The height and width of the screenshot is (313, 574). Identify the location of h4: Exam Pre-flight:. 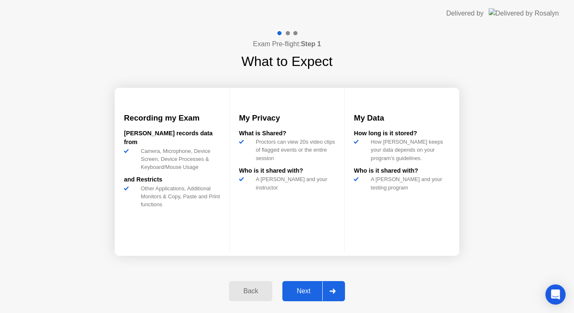
(287, 44).